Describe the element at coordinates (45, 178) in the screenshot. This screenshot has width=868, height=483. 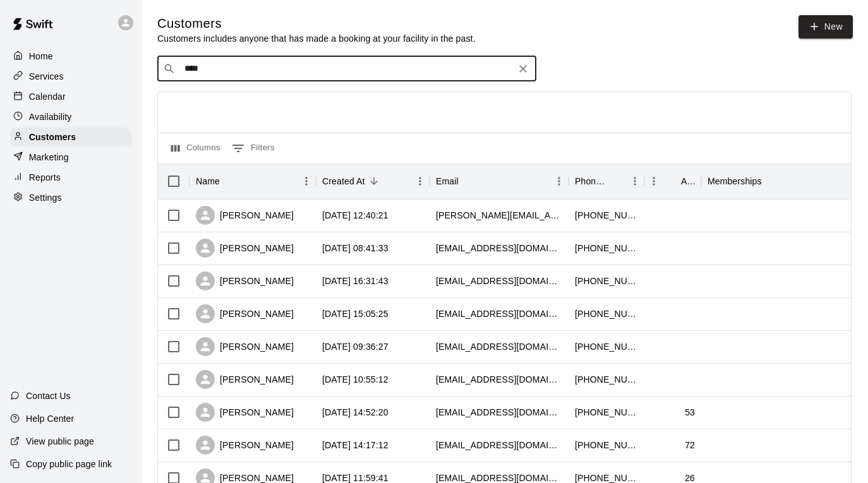
I see `p: Reports` at that location.